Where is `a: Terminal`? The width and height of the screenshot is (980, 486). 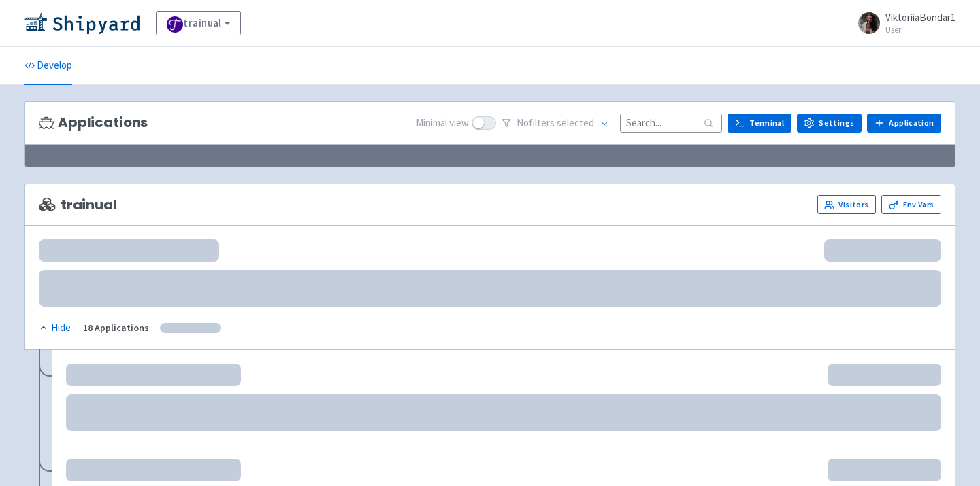
a: Terminal is located at coordinates (760, 123).